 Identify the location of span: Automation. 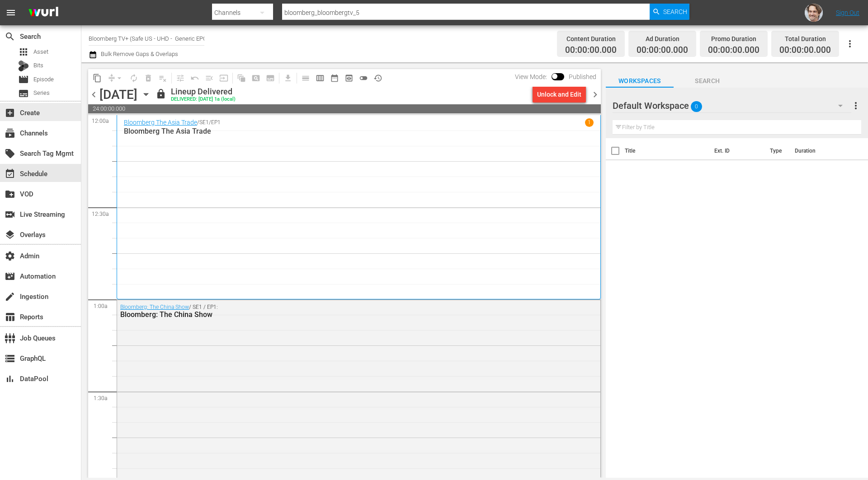
(10, 277).